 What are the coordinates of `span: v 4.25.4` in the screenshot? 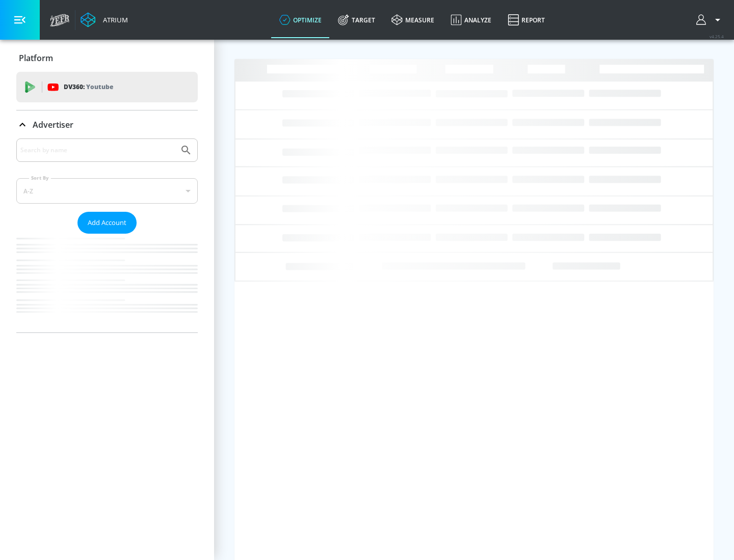 It's located at (716, 36).